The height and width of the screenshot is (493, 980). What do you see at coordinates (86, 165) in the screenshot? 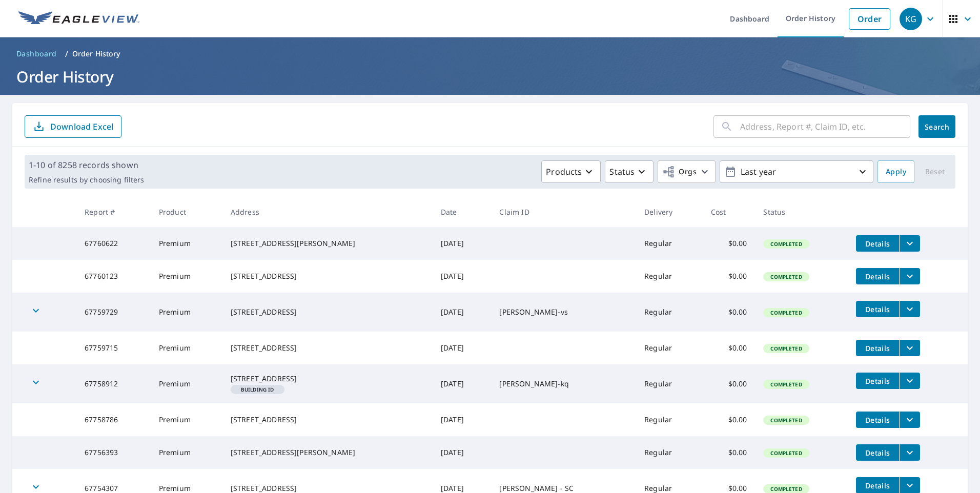
I see `p: 1-10 of 8258 records shown` at bounding box center [86, 165].